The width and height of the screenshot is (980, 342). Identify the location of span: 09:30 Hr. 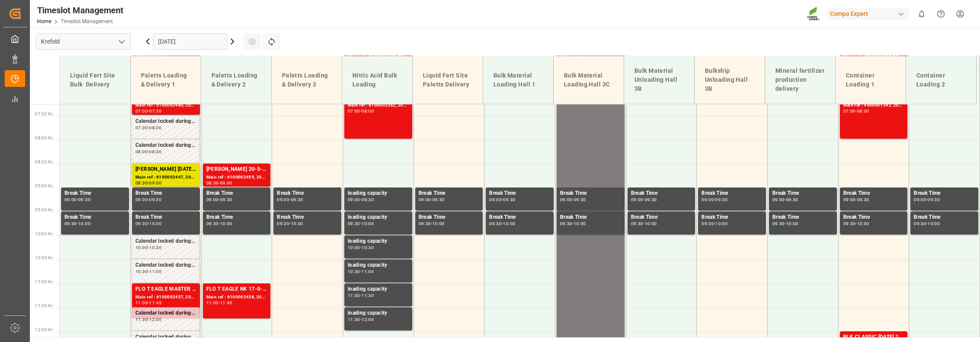
(44, 210).